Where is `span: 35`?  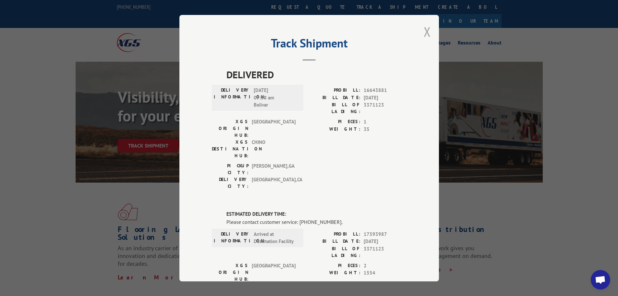
span: 35 is located at coordinates (385, 129).